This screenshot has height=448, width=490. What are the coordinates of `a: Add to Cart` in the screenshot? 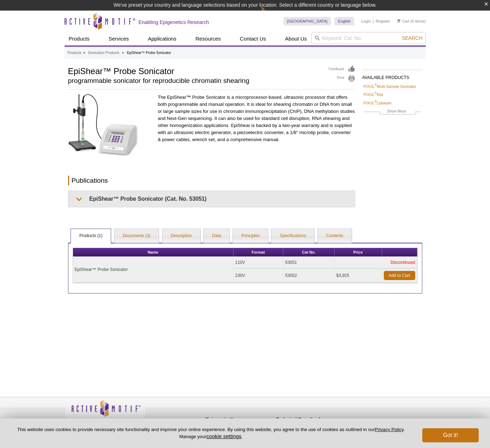 It's located at (399, 276).